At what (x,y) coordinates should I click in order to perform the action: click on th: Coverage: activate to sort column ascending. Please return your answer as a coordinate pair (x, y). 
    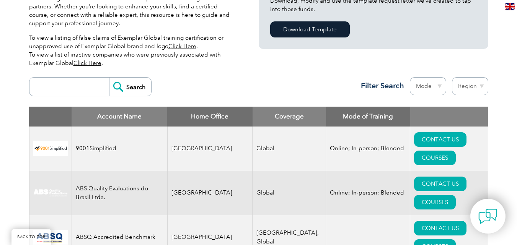
    Looking at the image, I should click on (289, 117).